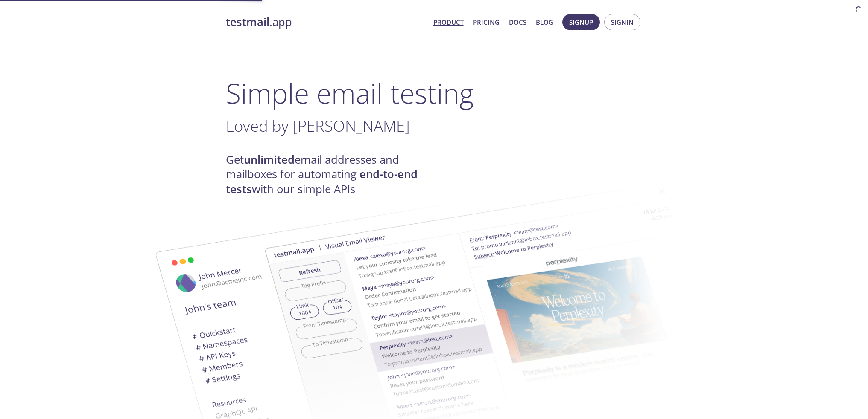  Describe the element at coordinates (434, 93) in the screenshot. I see `h1: Simple email testing` at that location.